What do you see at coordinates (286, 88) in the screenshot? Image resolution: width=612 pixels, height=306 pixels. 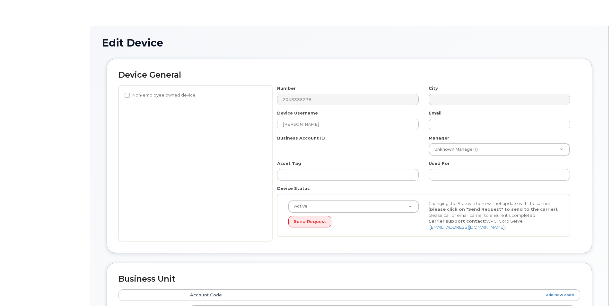 I see `label: Number` at bounding box center [286, 88].